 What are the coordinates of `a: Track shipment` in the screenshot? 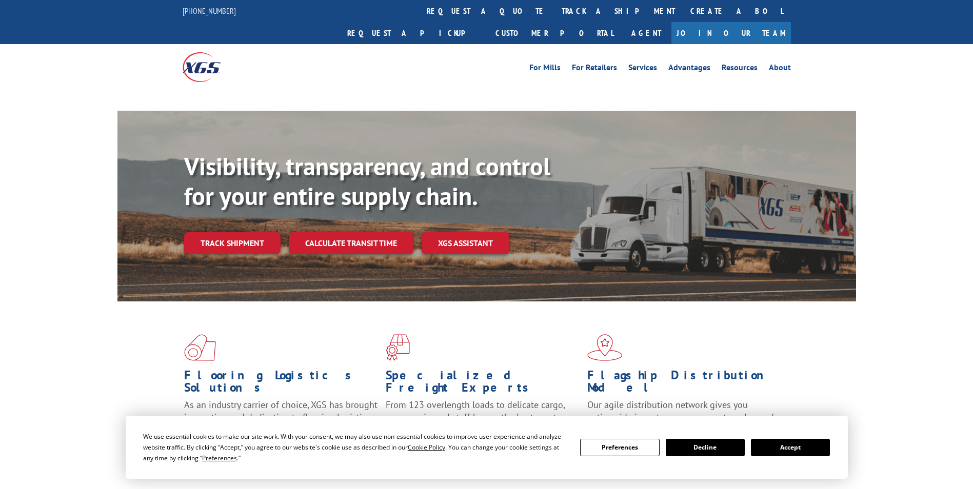 It's located at (232, 243).